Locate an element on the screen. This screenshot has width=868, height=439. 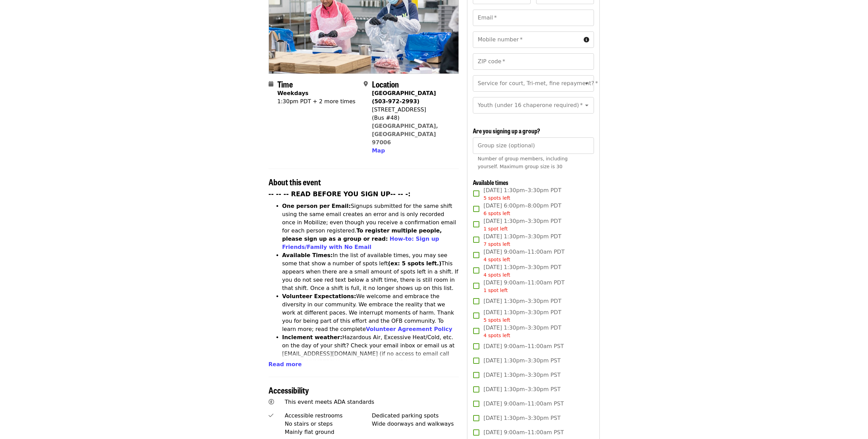
div: (Bus #48) is located at coordinates (413, 118).